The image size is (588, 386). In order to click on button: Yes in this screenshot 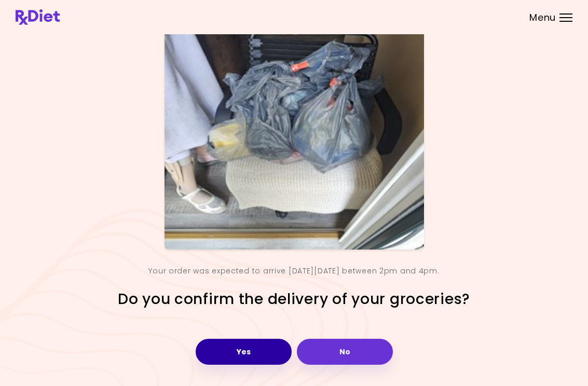, I will do `click(243, 352)`.